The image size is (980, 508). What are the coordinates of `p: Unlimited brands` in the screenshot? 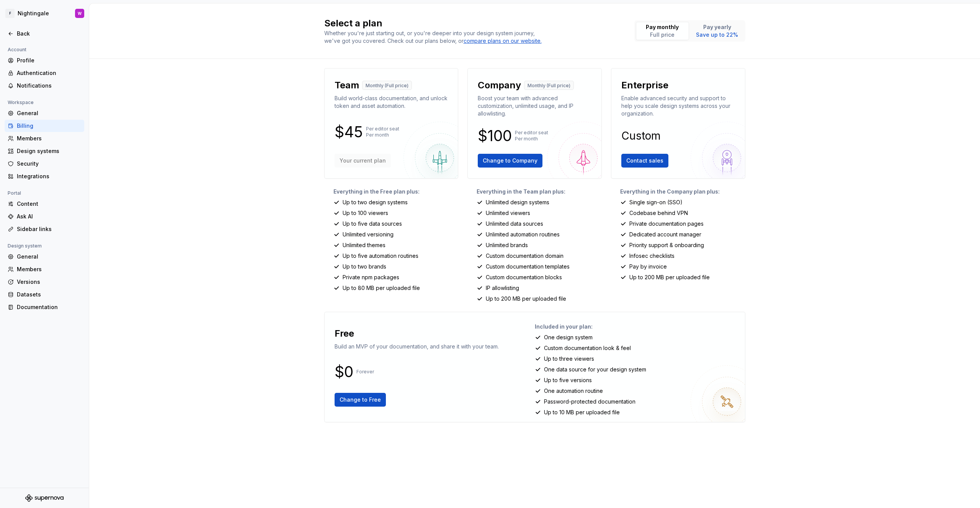 It's located at (507, 245).